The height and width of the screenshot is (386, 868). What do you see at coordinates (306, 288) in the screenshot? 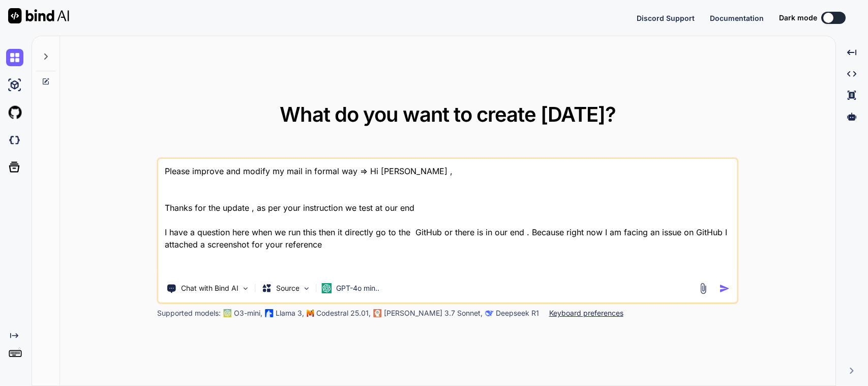
I see `img: Pick Models` at bounding box center [306, 288].